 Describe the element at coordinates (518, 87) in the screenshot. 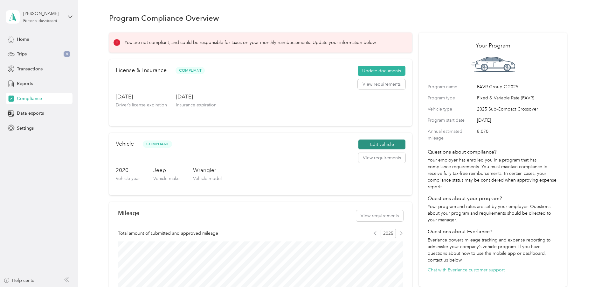

I see `span: FAVR Group C 2025` at that location.